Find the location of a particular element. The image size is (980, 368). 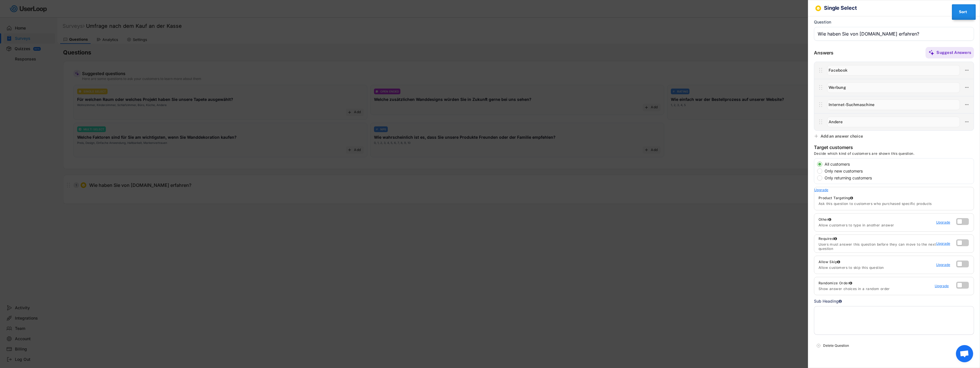

div: Product Targeting is located at coordinates (896, 198).